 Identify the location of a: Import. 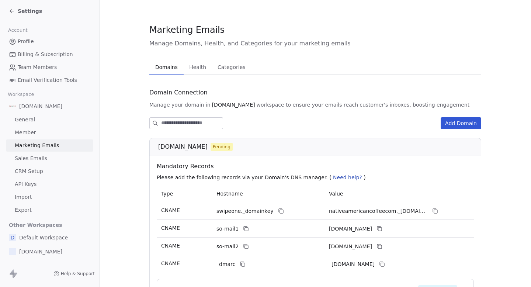
(49, 197).